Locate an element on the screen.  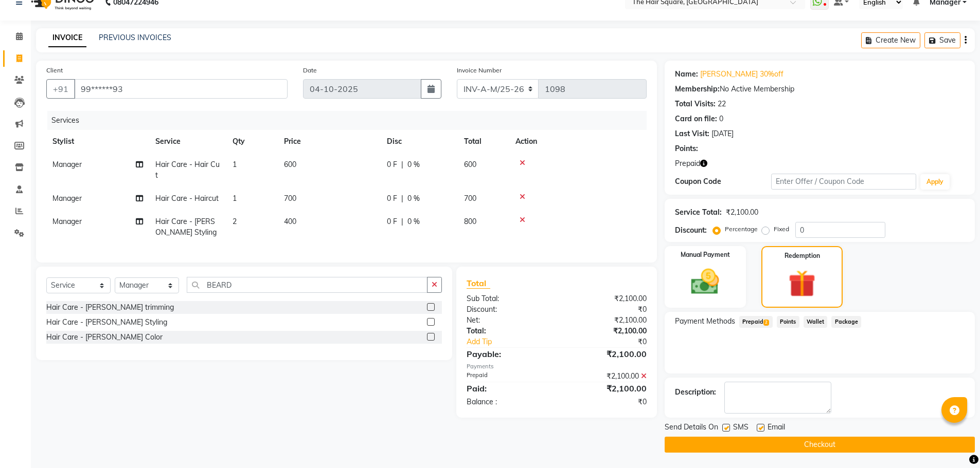
div: Coupon Code is located at coordinates (724, 181).